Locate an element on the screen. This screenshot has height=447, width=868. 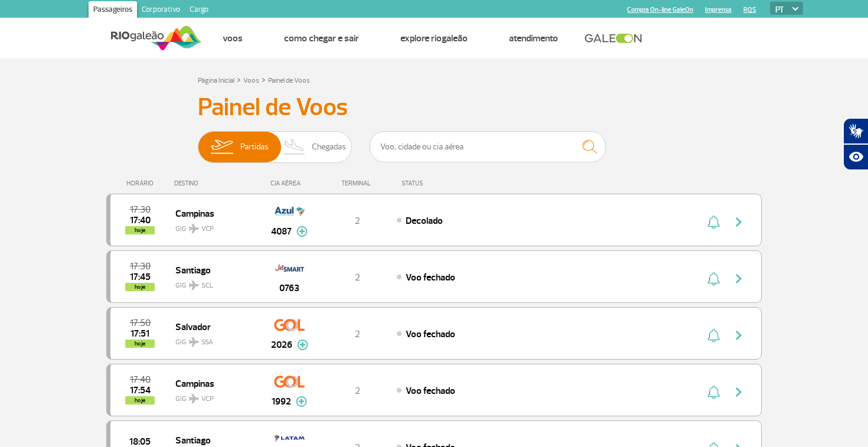
span: SCL is located at coordinates (207, 286).